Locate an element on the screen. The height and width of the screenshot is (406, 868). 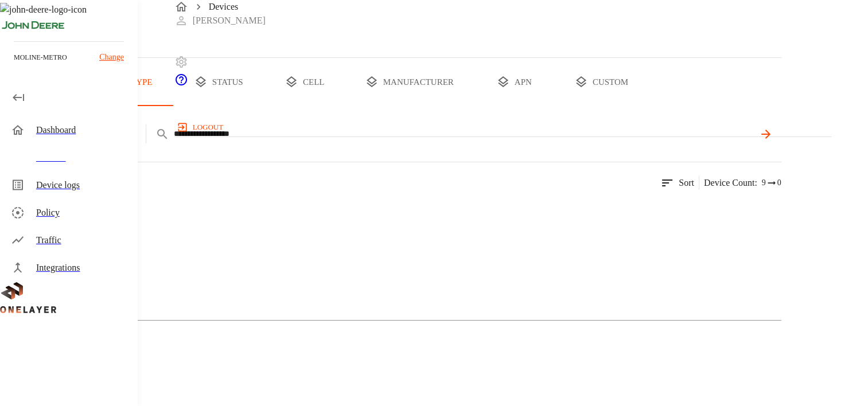
span: 9 is located at coordinates (764, 183).